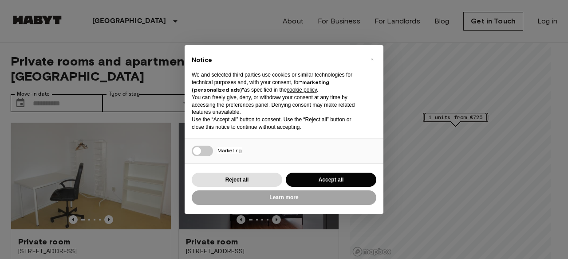 This screenshot has width=568, height=259. What do you see at coordinates (277, 124) in the screenshot?
I see `p: Use the “Accept all” button to consent. Use the “Reject all” button or close this notice to conti...` at bounding box center [277, 124].